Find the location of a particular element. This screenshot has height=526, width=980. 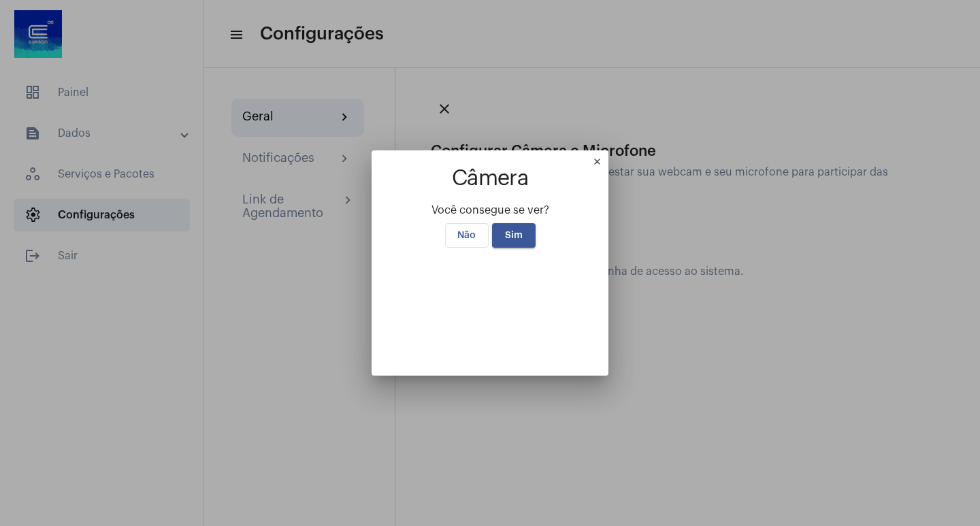

button: Não is located at coordinates (467, 235).